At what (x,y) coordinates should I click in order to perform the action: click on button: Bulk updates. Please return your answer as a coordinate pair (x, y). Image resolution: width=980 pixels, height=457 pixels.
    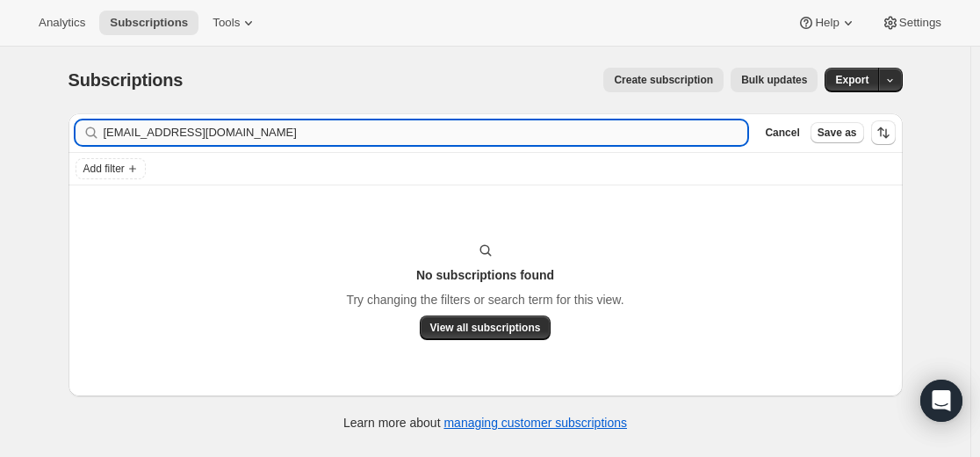
    Looking at the image, I should click on (774, 80).